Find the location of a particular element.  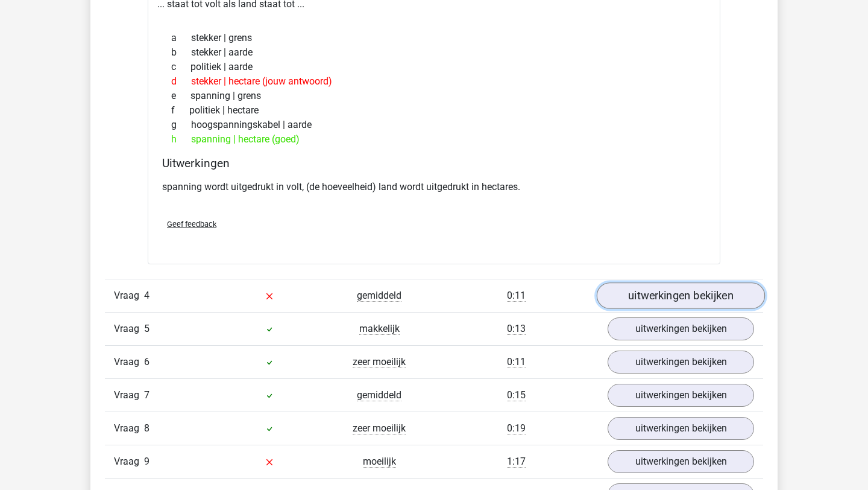

span: 0:13 is located at coordinates (516, 329).